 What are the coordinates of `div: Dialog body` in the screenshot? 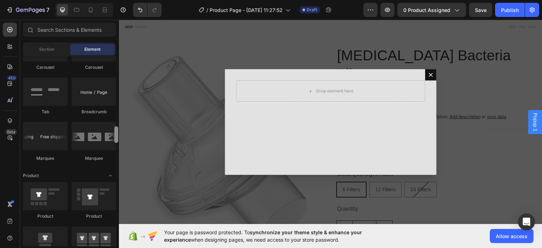 It's located at (212, 102).